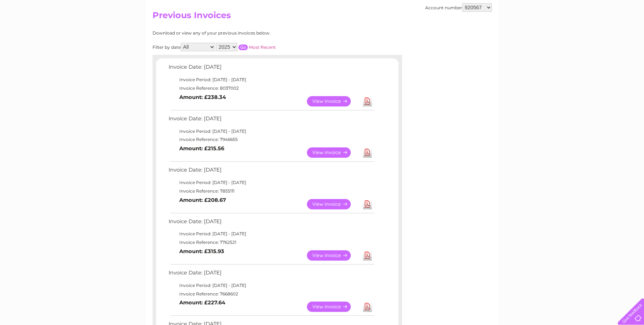  What do you see at coordinates (545, 33) in the screenshot?
I see `a: Energy` at bounding box center [545, 33].